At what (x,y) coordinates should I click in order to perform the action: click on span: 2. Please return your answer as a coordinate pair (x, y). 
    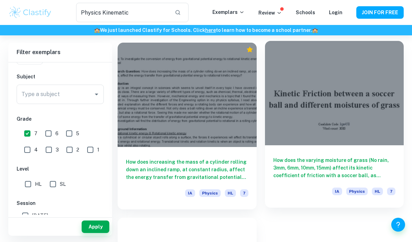
    Looking at the image, I should click on (78, 150).